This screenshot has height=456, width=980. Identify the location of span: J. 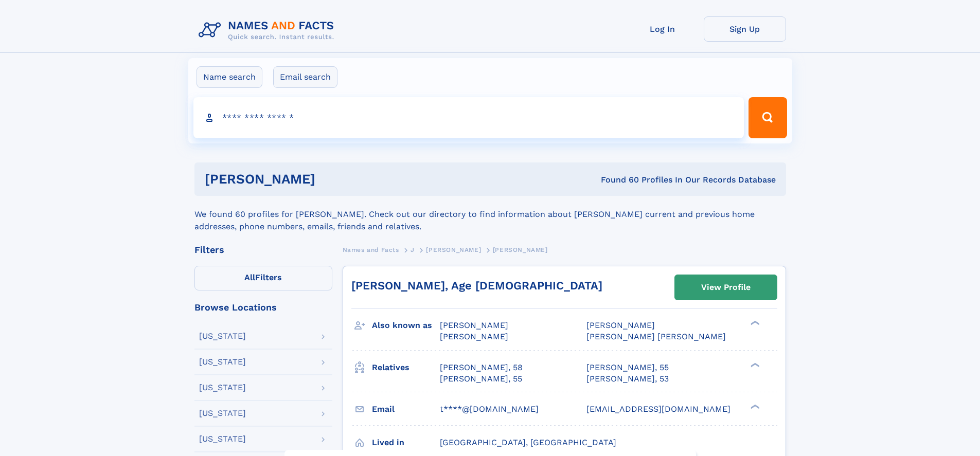
(413, 250).